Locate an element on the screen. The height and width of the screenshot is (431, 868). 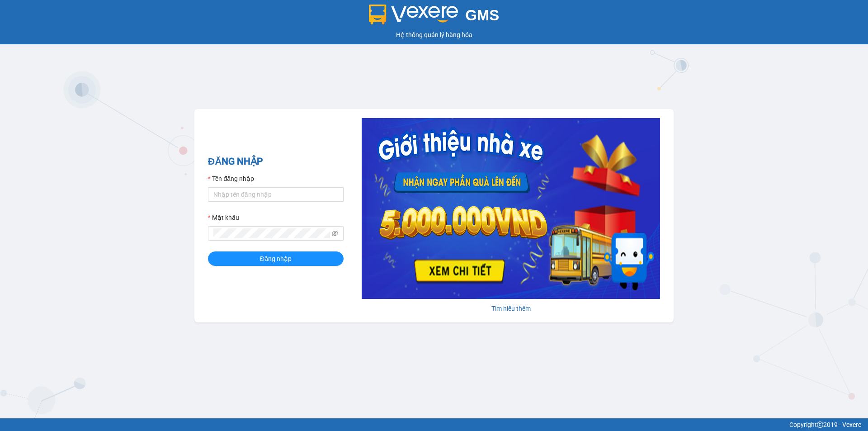
button: Đăng nhập is located at coordinates (276, 259).